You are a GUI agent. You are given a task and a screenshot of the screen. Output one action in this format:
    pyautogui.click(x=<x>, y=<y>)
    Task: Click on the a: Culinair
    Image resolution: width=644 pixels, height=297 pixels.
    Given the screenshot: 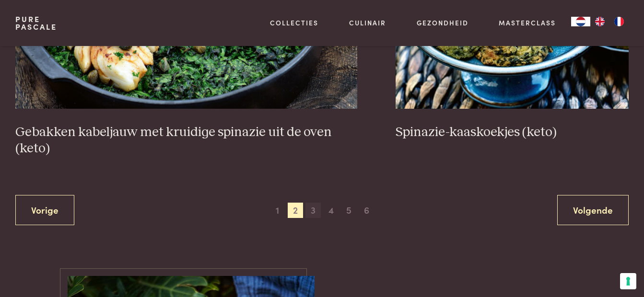 What is the action you would take?
    pyautogui.click(x=367, y=22)
    